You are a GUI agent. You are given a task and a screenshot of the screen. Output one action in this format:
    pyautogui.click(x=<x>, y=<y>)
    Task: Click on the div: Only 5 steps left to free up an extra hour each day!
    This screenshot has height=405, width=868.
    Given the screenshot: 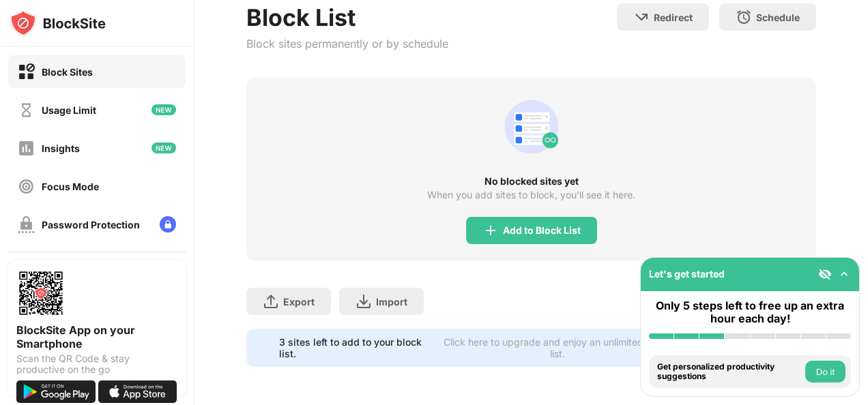 What is the action you would take?
    pyautogui.click(x=750, y=313)
    